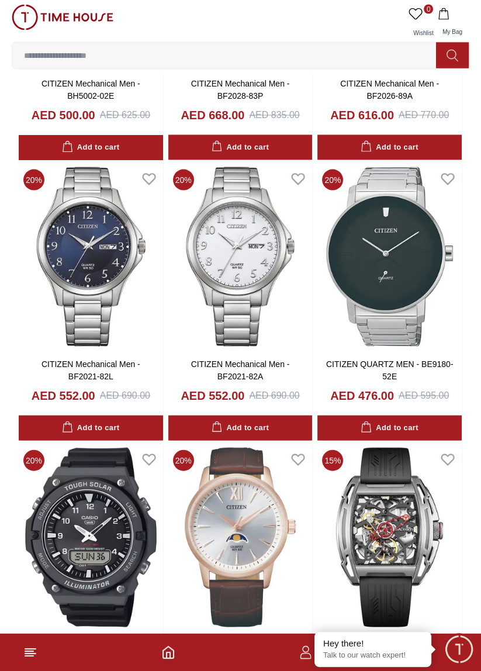 This screenshot has height=671, width=481. Describe the element at coordinates (240, 89) in the screenshot. I see `a: CITIZEN Mechanical Men - BF2028-83P` at that location.